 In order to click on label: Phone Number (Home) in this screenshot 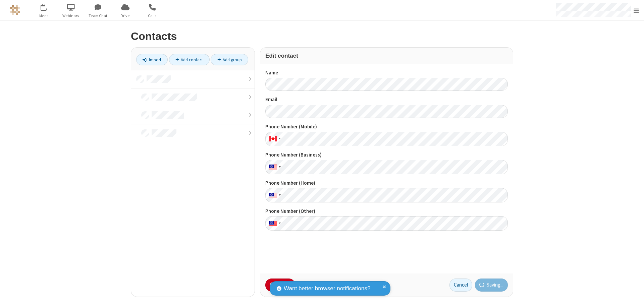, I will do `click(386, 183)`.